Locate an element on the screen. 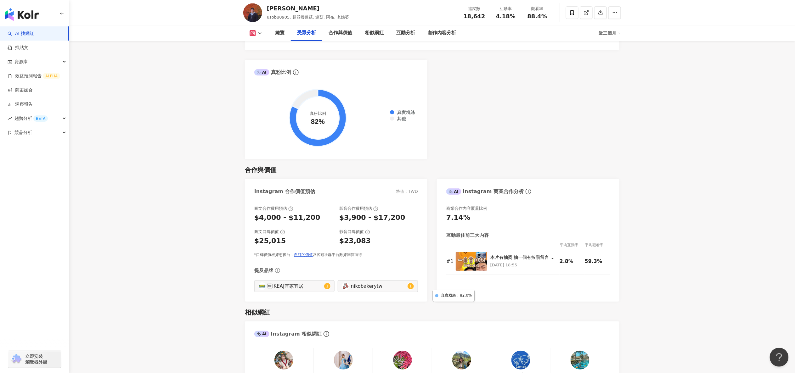  a: 效益預測報告ALPHA is located at coordinates (34, 76).